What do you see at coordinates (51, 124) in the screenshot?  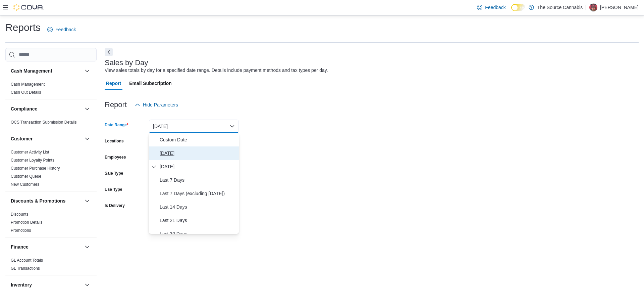 I see `div: Compliance` at bounding box center [51, 124].